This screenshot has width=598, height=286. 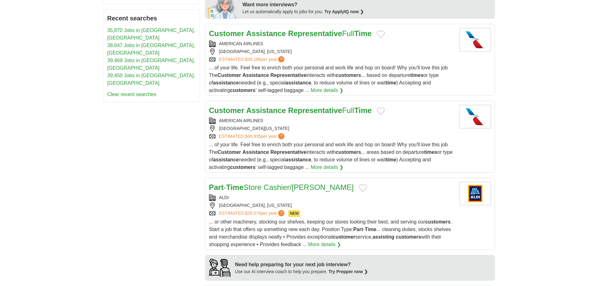 What do you see at coordinates (367, 5) in the screenshot?
I see `div: Want more interviews?` at bounding box center [367, 5].